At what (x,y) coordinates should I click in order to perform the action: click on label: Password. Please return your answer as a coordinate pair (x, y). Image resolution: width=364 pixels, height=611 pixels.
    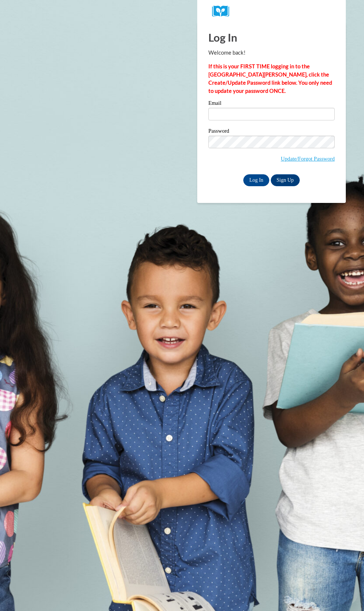
    Looking at the image, I should click on (272, 132).